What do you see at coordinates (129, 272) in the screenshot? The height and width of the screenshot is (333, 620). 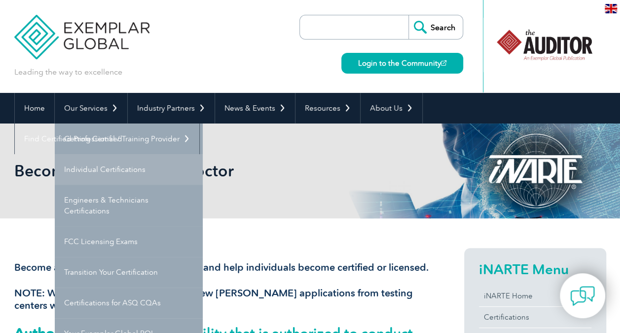 I see `a: Transition Your Certification` at bounding box center [129, 272].